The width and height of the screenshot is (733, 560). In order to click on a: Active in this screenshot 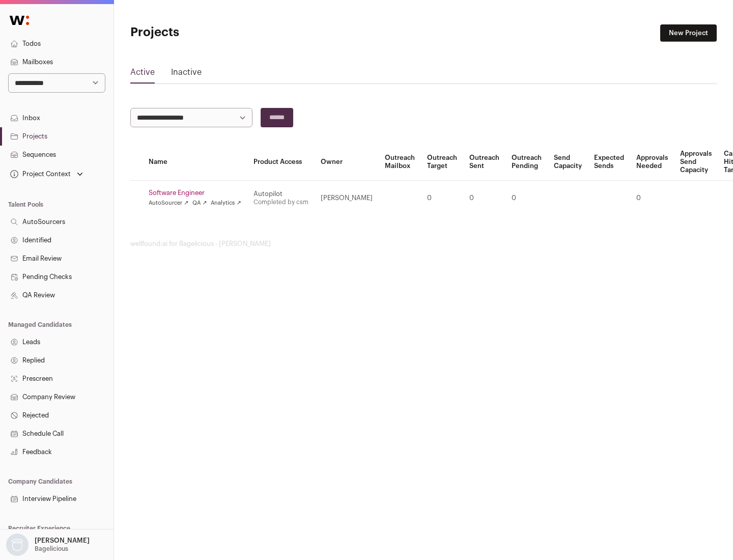, I will do `click(142, 74)`.